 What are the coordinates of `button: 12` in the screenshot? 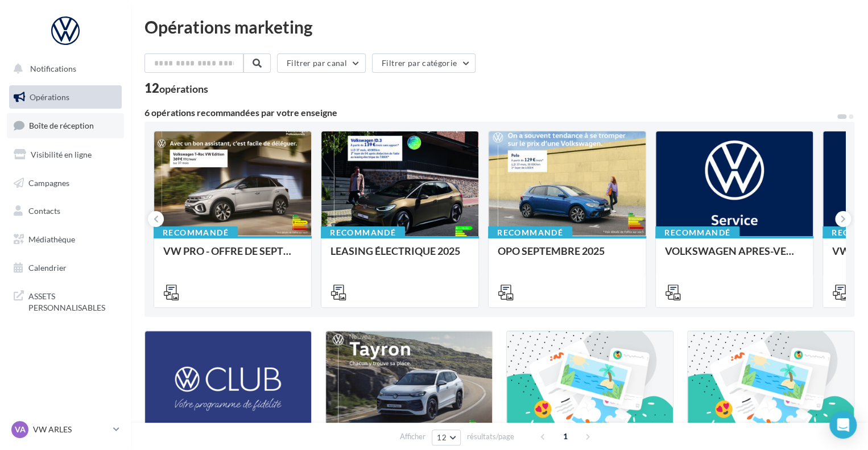 It's located at (446, 437).